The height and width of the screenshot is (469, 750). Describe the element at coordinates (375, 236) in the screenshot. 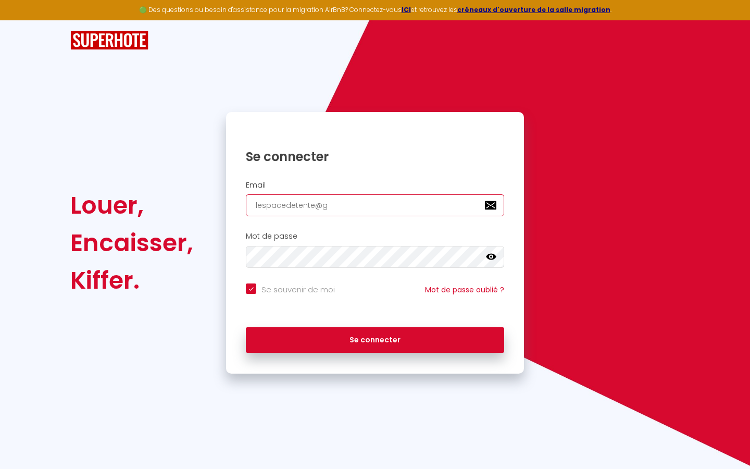

I see `h2: Mot de passe` at that location.